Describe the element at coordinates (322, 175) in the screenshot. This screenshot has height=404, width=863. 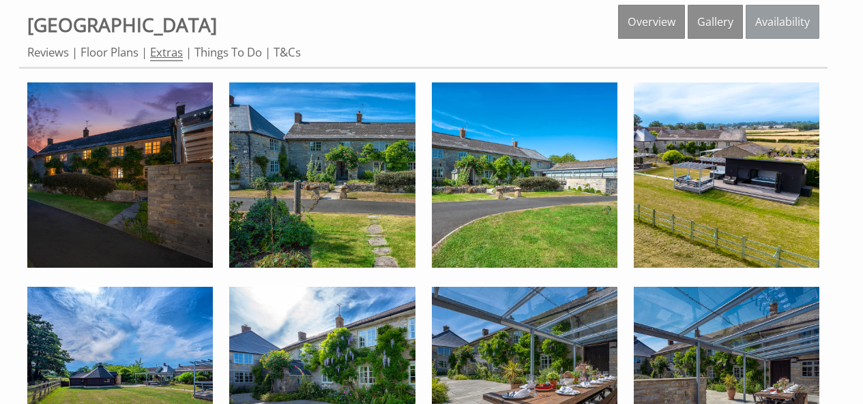
I see `img: Even in the height of the Summer the pretty gardens add to the charm of the house` at that location.